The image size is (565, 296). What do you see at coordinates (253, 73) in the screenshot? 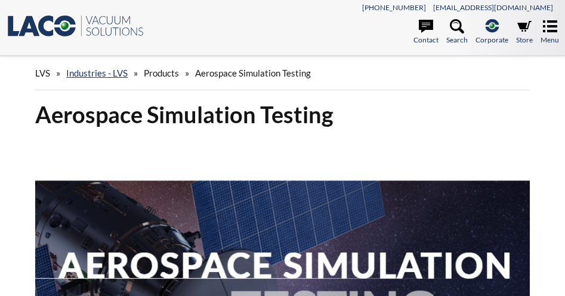
I see `span: Aerospace Simulation Testing` at bounding box center [253, 73].